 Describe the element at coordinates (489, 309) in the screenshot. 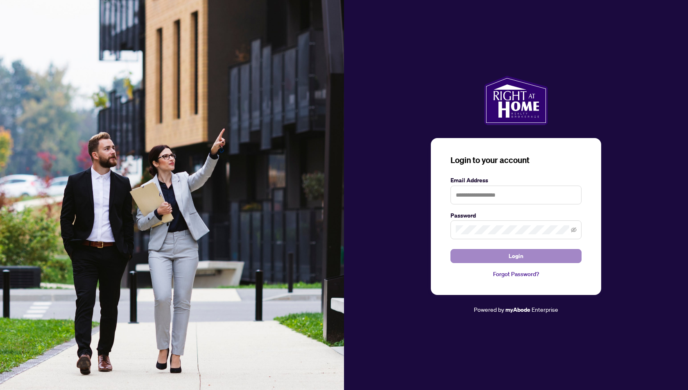

I see `span: Powered by` at that location.